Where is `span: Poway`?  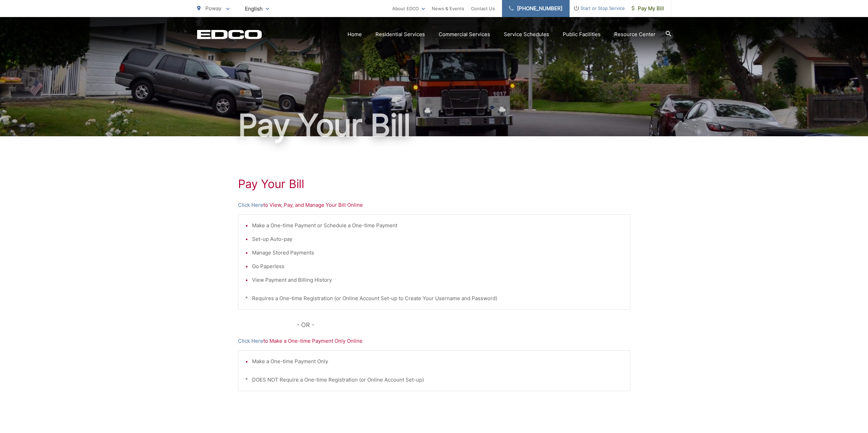
span: Poway is located at coordinates (213, 8).